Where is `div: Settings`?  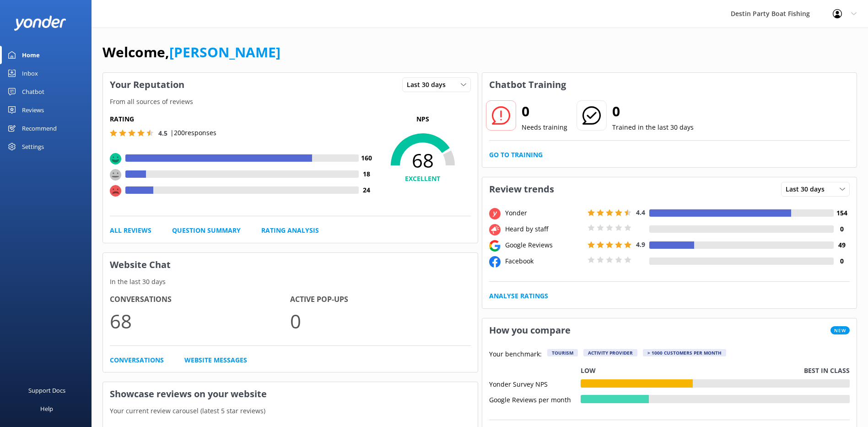
div: Settings is located at coordinates (33, 146).